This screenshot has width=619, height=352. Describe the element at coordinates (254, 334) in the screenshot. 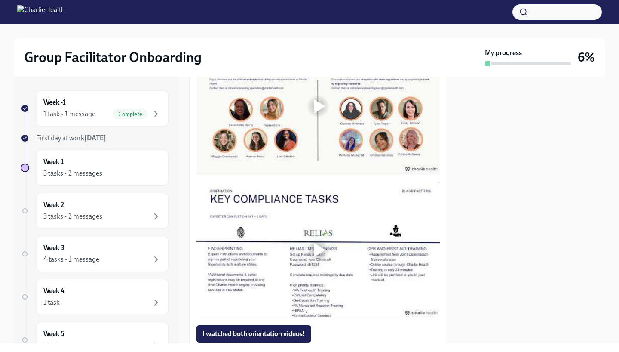

I see `span: I watched both orientation videos!` at that location.